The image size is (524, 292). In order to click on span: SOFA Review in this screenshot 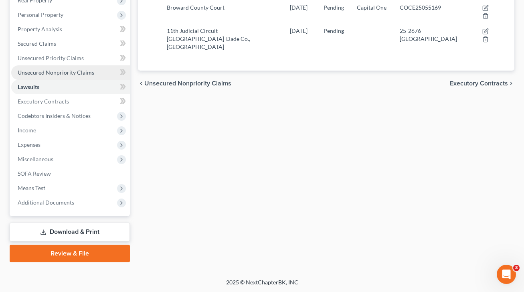, I will do `click(34, 173)`.